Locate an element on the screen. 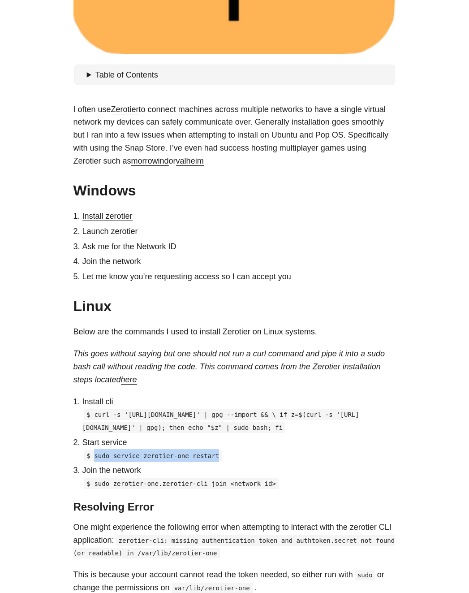 Image resolution: width=469 pixels, height=593 pixels. a: valheim is located at coordinates (190, 161).